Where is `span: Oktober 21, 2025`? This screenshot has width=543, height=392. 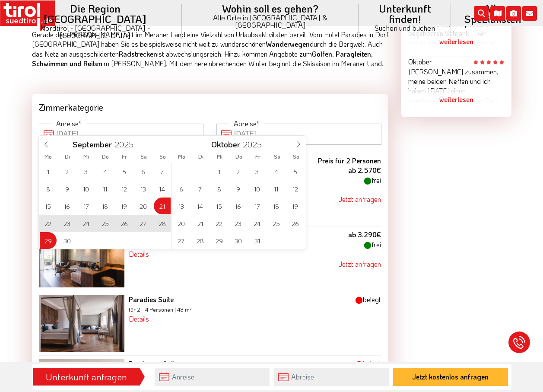
span: Oktober 21, 2025 is located at coordinates (200, 223).